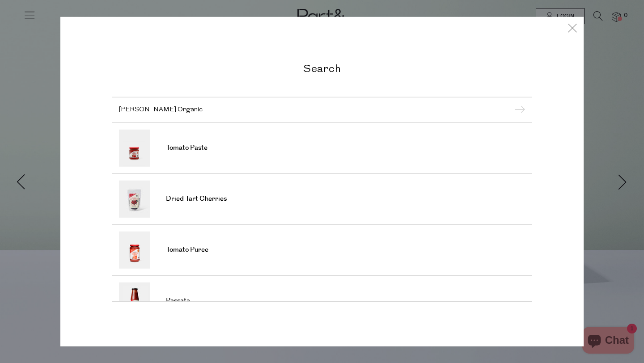  What do you see at coordinates (135, 300) in the screenshot?
I see `img: Passata` at bounding box center [135, 300].